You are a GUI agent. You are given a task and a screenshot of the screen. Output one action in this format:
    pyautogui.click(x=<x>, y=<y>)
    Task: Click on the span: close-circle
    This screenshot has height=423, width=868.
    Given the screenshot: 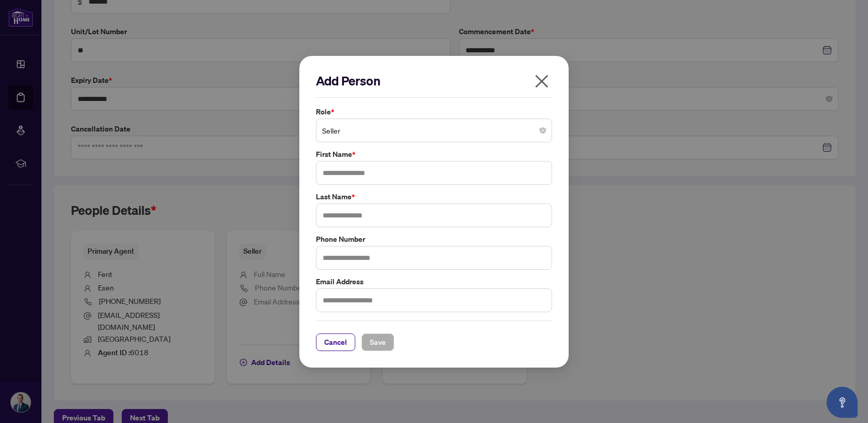 What is the action you would take?
    pyautogui.click(x=543, y=130)
    